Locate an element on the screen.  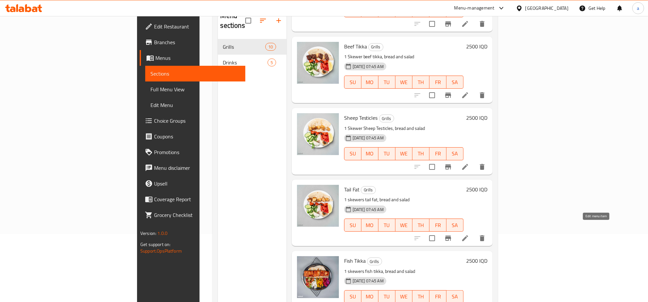
span: Sections is located at coordinates (195, 74).